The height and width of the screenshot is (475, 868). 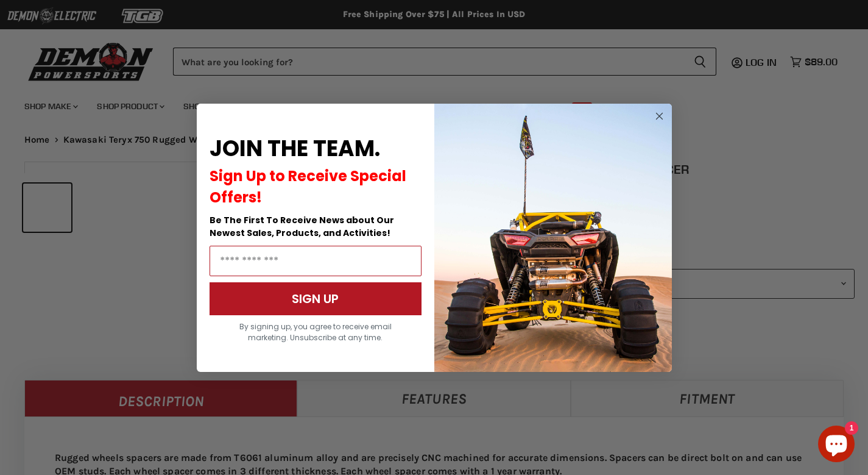 I want to click on span: Be The First To Receive News about Our Newest Sales, Products, and Activities!, so click(x=302, y=226).